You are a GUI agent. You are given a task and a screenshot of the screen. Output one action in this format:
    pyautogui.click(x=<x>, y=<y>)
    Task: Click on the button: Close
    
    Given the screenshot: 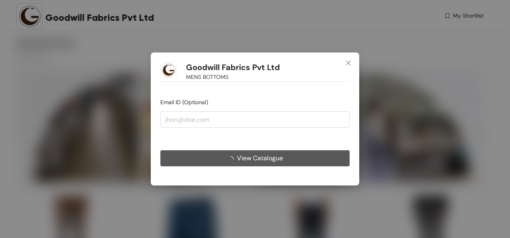 What is the action you would take?
    pyautogui.click(x=348, y=63)
    